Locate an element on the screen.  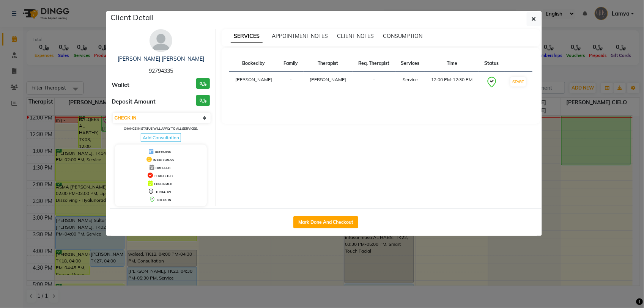
small: Change in status will apply to all services. is located at coordinates (161, 128).